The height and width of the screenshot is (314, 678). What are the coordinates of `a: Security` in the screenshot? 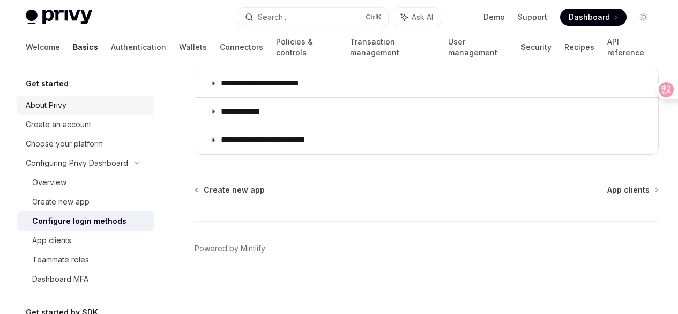 It's located at (536, 47).